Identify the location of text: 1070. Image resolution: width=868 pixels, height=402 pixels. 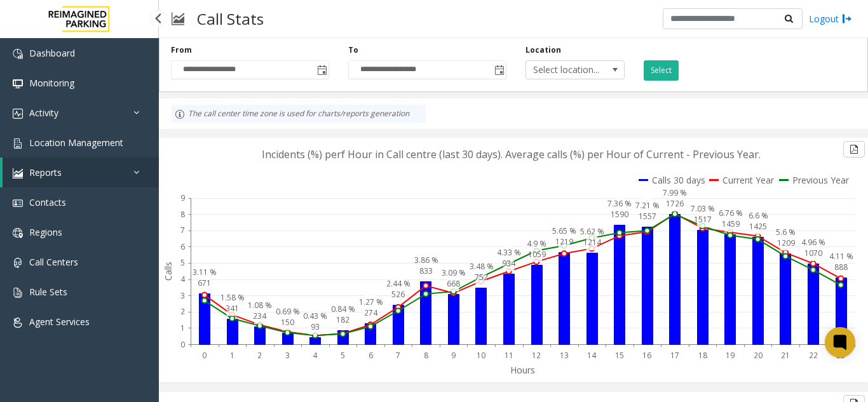
(814, 253).